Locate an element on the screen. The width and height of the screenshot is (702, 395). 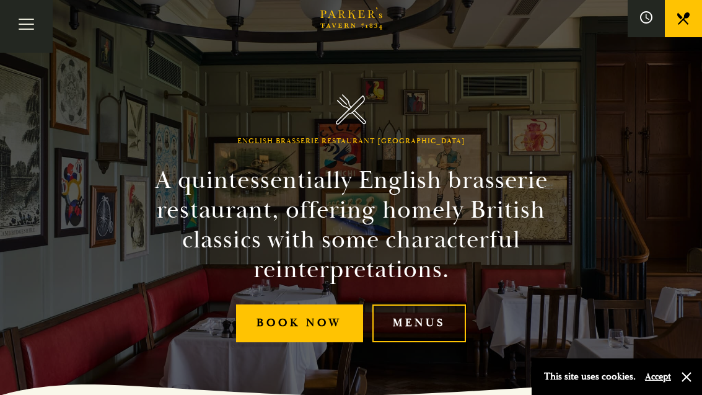
p: This site uses cookies. is located at coordinates (590, 376).